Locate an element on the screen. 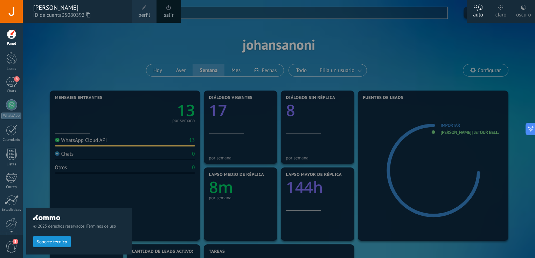 Image resolution: width=535 pixels, height=258 pixels. span: Soporte técnico is located at coordinates (52, 242).